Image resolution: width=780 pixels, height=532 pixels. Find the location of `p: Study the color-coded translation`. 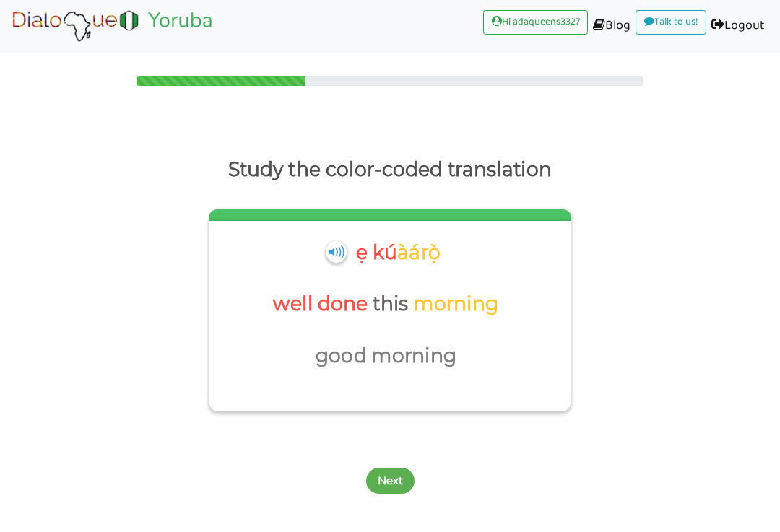

p: Study the color-coded translation is located at coordinates (390, 170).